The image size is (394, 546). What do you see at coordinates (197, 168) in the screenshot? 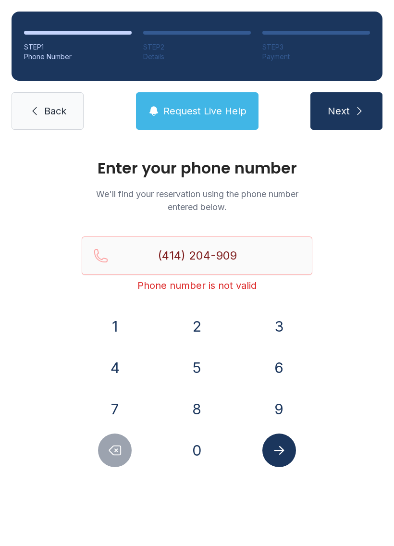
I see `h1: Enter your phone number` at bounding box center [197, 168].